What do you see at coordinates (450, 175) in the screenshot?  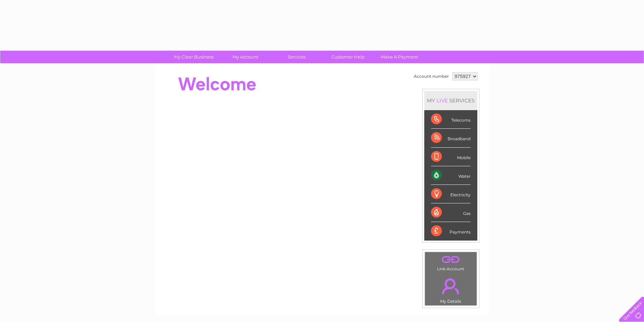 I see `div: Water` at bounding box center [450, 175].